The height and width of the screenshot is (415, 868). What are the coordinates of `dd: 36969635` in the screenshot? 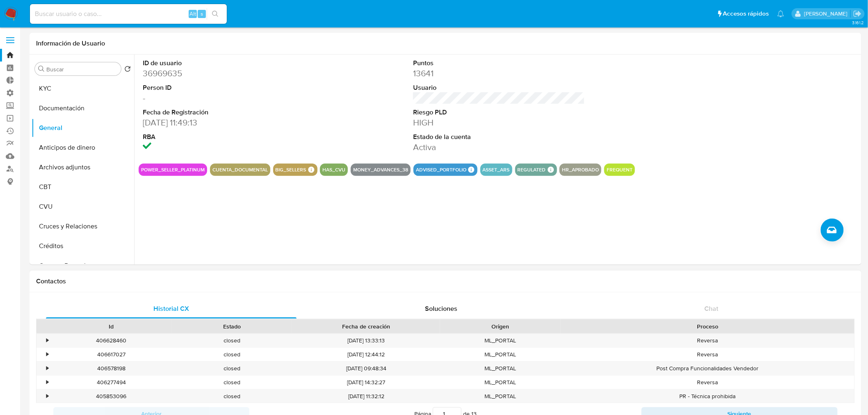 It's located at (228, 73).